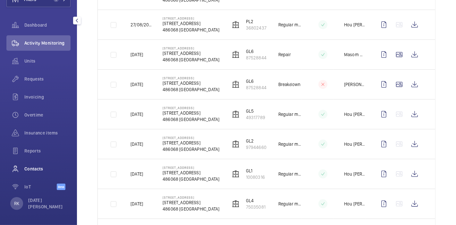 The height and width of the screenshot is (225, 456). Describe the element at coordinates (285, 55) in the screenshot. I see `p: Repair` at that location.